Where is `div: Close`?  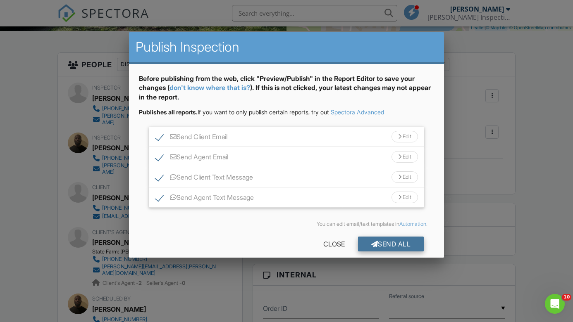
div: Close is located at coordinates (334, 244).